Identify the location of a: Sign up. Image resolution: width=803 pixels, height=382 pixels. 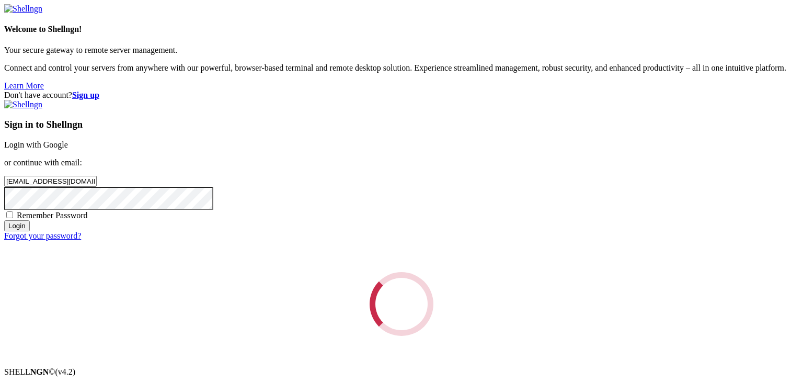
(86, 95).